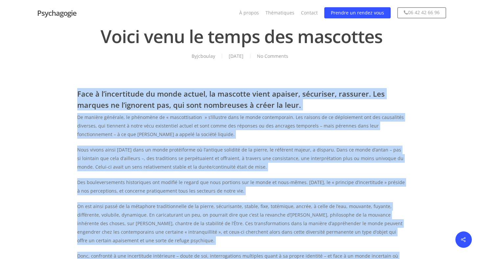 This screenshot has height=259, width=483. What do you see at coordinates (241, 190) in the screenshot?
I see `p: Des bouleversements historiques ont modifié le regard que nous portions sur le monde et nous-même...` at bounding box center [241, 190].